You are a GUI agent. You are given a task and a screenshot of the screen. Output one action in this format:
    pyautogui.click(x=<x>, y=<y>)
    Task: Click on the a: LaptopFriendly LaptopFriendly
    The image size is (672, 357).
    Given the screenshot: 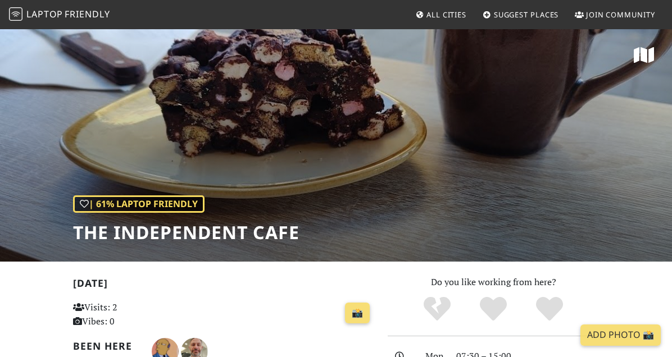 What is the action you would take?
    pyautogui.click(x=60, y=15)
    